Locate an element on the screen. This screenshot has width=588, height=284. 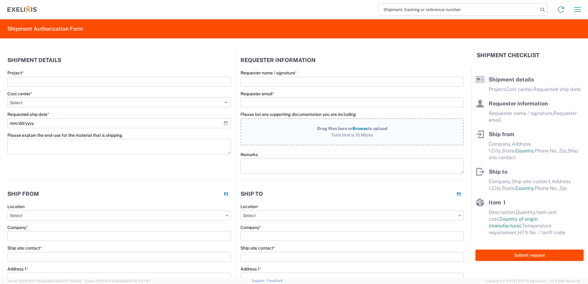
span: Server: 2025.16.0-21b0bc45e7b is located at coordinates (45, 281).